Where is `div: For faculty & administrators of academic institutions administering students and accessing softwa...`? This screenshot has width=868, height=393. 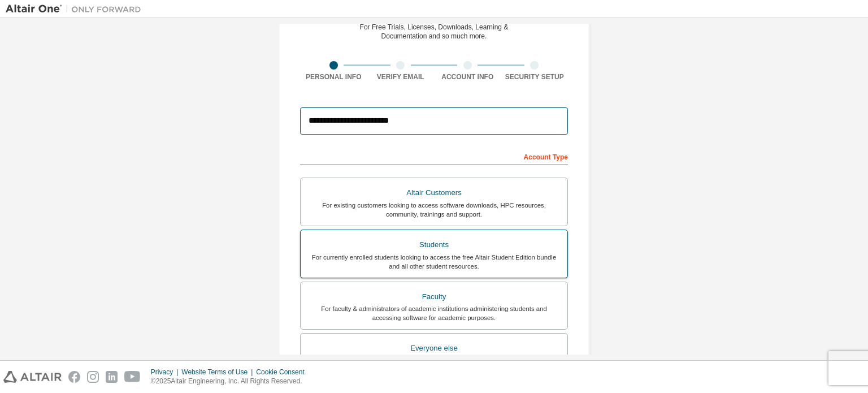 div: For faculty & administrators of academic institutions administering students and accessing softwa... is located at coordinates (434, 313).